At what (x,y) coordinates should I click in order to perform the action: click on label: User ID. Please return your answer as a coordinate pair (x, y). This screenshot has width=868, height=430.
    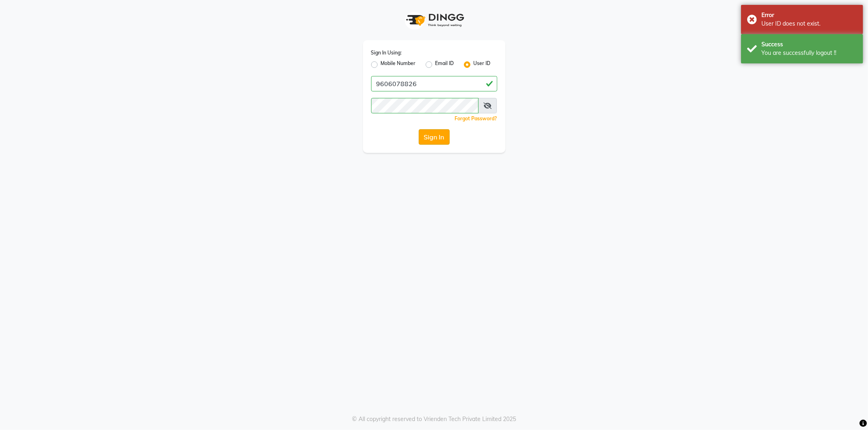
    Looking at the image, I should click on (482, 65).